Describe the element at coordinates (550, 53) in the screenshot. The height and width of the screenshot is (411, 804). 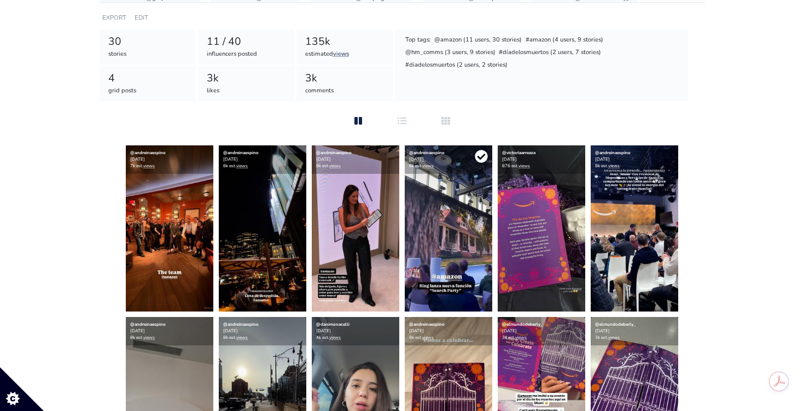
I see `div: #díadelosmuertos (2 users, 7 stories)` at that location.